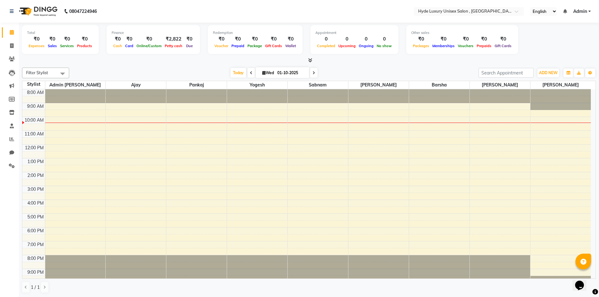 The height and width of the screenshot is (297, 599). Describe the element at coordinates (268, 73) in the screenshot. I see `span: Wed` at that location.